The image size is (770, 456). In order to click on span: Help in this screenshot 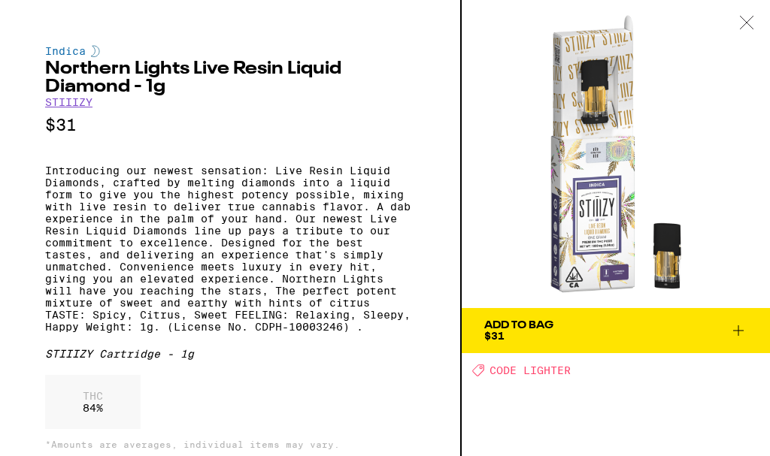, I will do `click(48, 17)`.